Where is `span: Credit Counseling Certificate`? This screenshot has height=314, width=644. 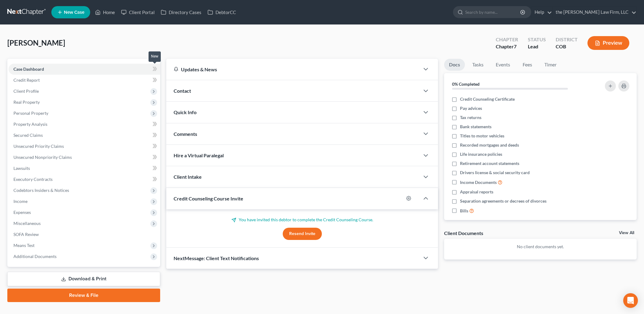
span: Credit Counseling Certificate is located at coordinates (487, 99).